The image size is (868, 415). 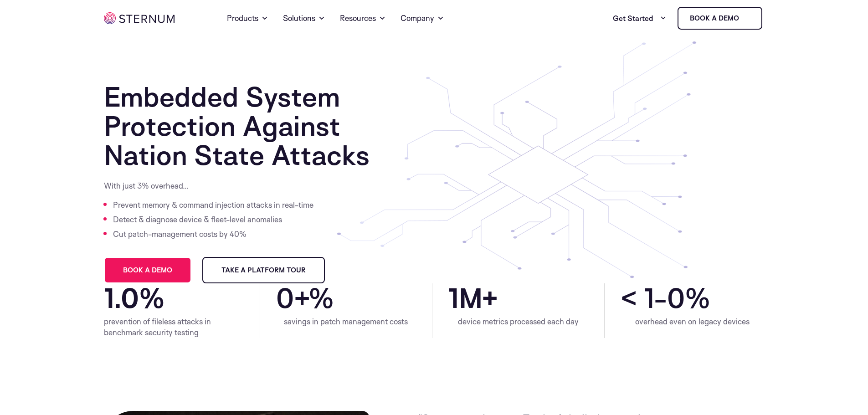 What do you see at coordinates (121, 298) in the screenshot?
I see `span: 1.0` at bounding box center [121, 298].